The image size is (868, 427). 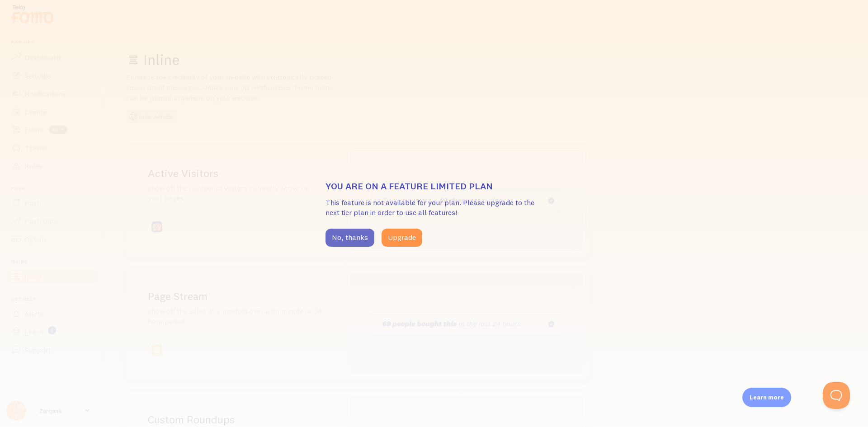 I want to click on p: Learn more, so click(x=766, y=397).